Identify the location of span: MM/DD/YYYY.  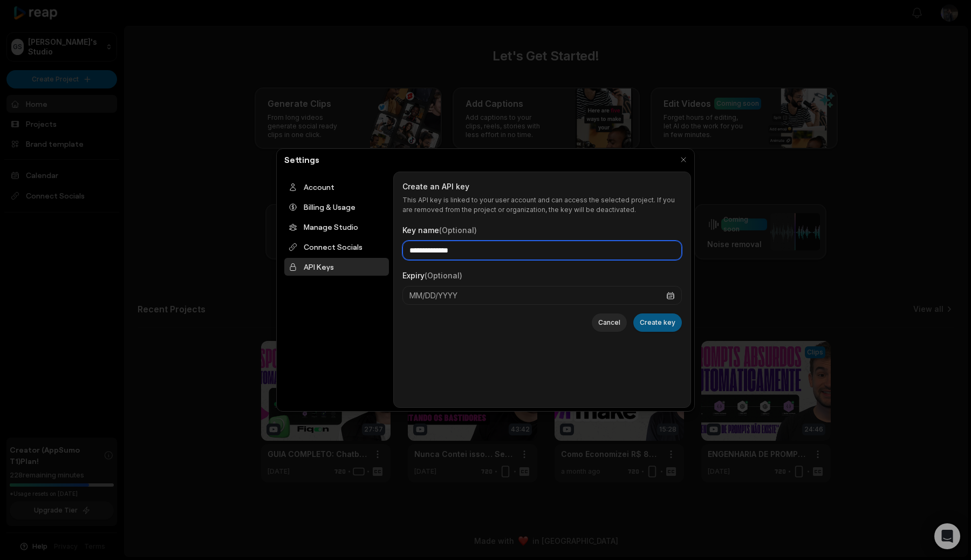
(433, 295).